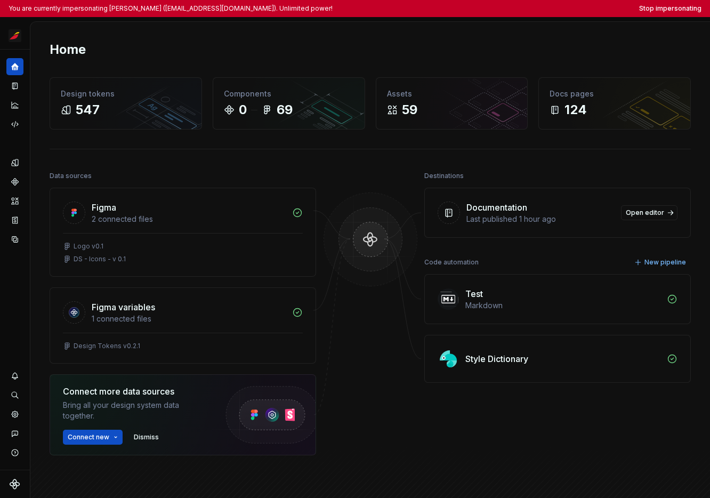 The width and height of the screenshot is (710, 498). I want to click on button: Dismiss, so click(146, 437).